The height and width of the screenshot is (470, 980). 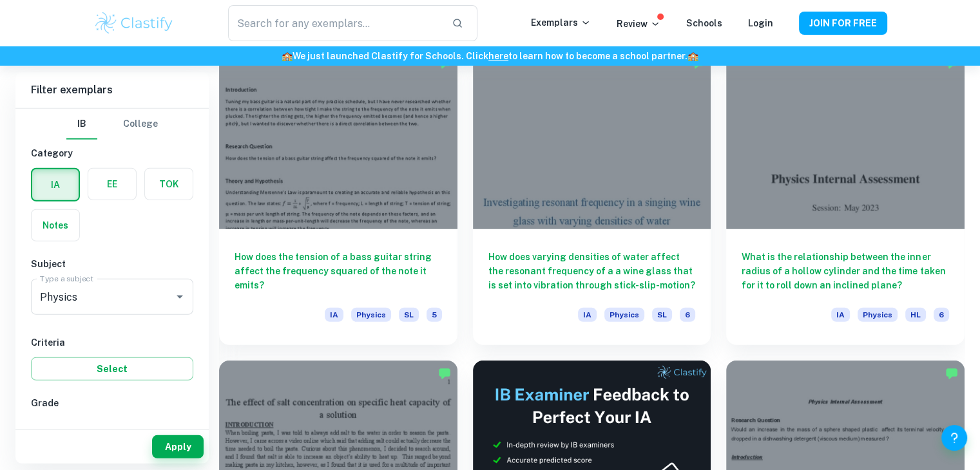 What do you see at coordinates (180, 297) in the screenshot?
I see `button: Open` at bounding box center [180, 297].